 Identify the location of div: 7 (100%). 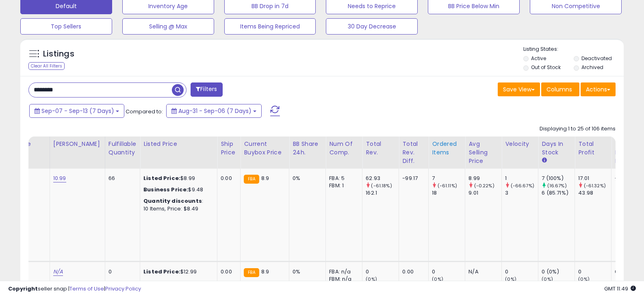
(558, 178).